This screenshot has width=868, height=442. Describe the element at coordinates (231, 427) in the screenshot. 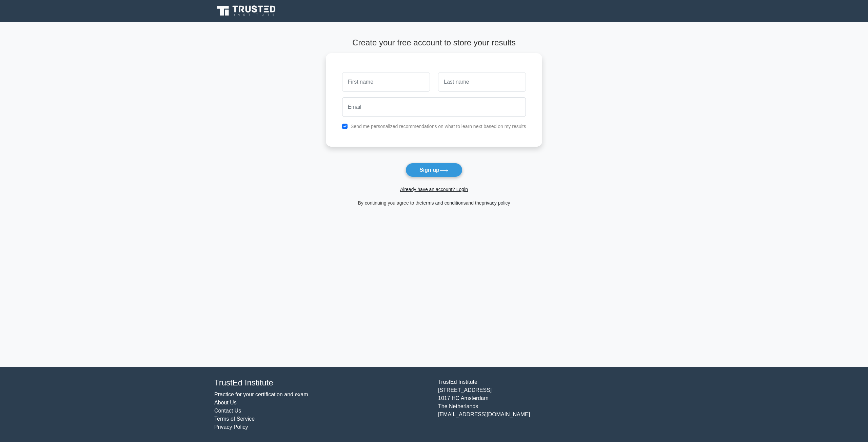

I see `a: Privacy Policy` at that location.